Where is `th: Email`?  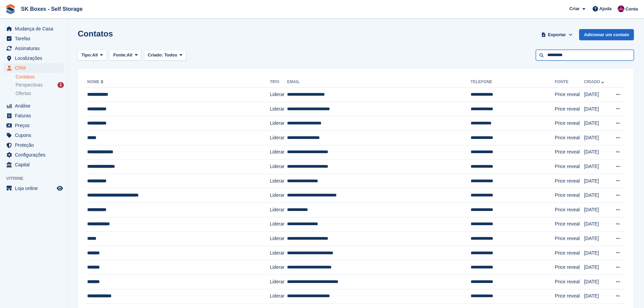
th: Email is located at coordinates (379, 82).